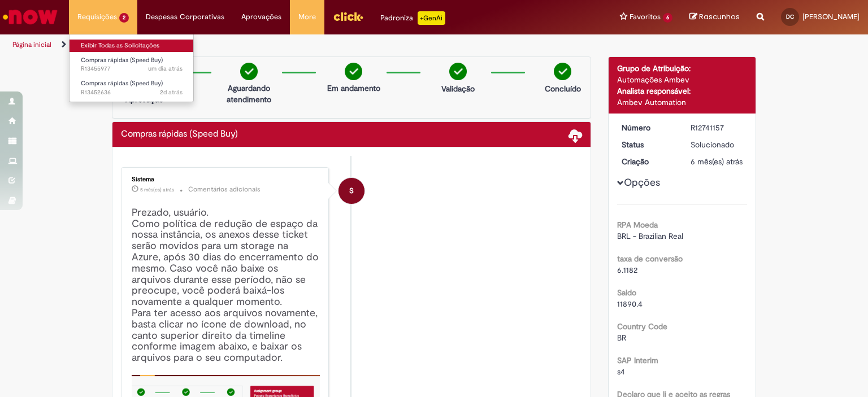 The image size is (868, 397). I want to click on span: s4, so click(621, 372).